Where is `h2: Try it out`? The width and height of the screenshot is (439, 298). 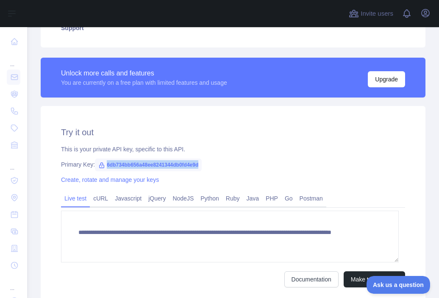
h2: Try it out is located at coordinates (233, 132).